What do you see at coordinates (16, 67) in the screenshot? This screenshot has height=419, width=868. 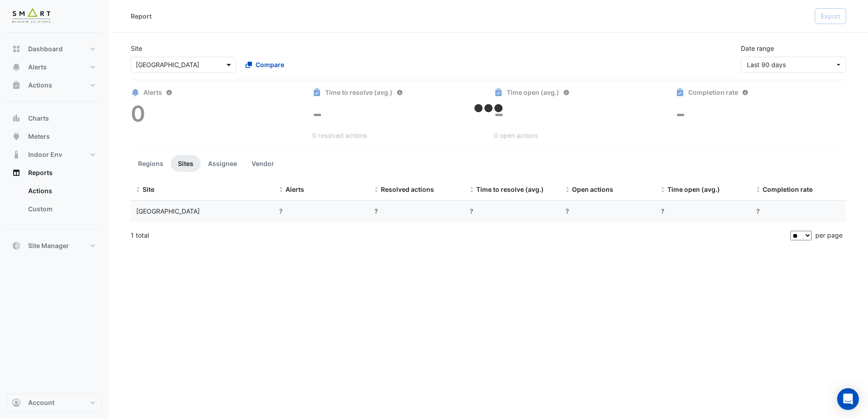 I see `app-icon: Alerts` at bounding box center [16, 67].